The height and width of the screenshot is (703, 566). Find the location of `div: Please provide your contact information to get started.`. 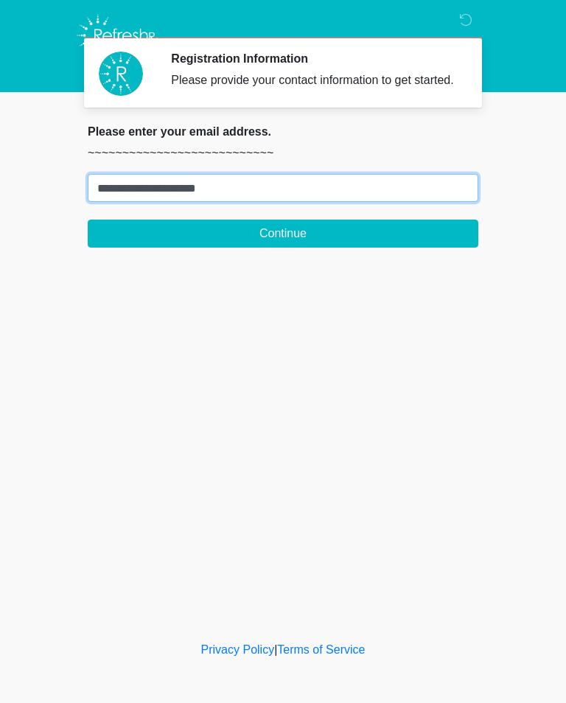

div: Please provide your contact information to get started. is located at coordinates (313, 80).